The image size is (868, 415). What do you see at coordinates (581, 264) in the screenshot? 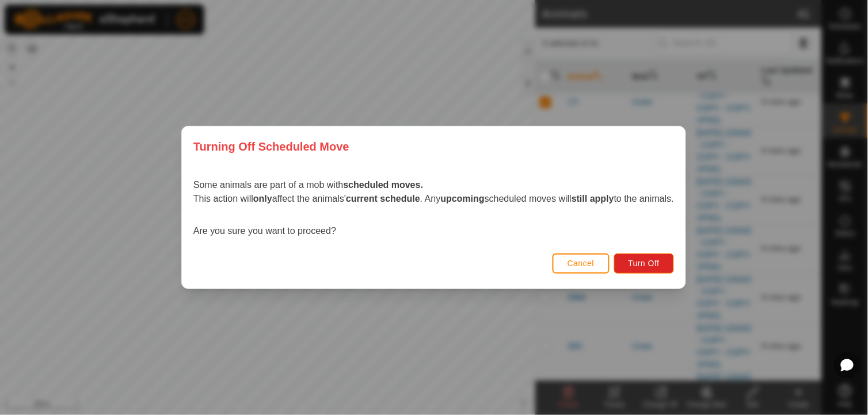
I see `span: Cancel` at bounding box center [581, 264].